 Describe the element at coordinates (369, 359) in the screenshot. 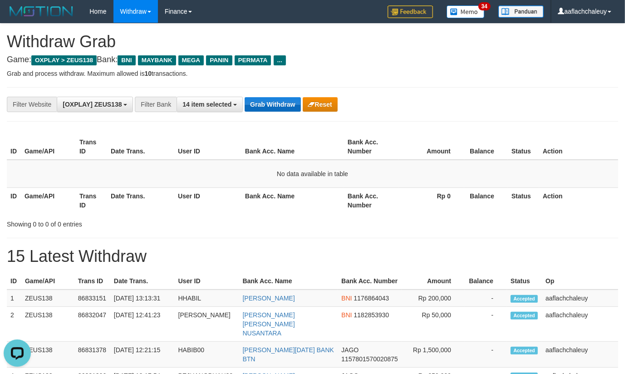

I see `span: Copy 1157801570020875 to clipboard` at that location.